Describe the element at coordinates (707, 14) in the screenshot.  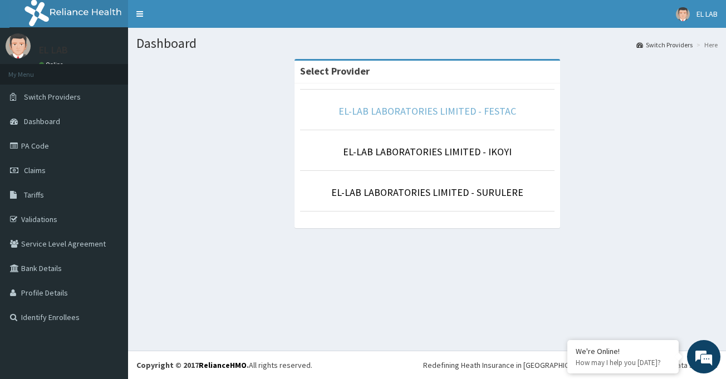
I see `span: EL LAB` at that location.